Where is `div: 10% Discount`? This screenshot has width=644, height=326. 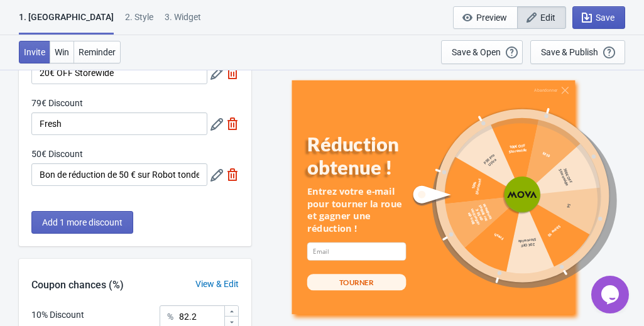
div: 10% Discount is located at coordinates (58, 315).